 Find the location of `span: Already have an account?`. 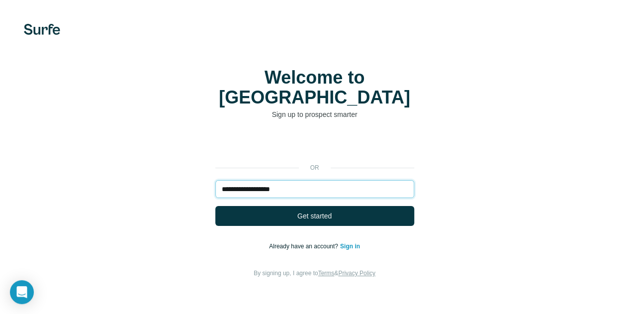

span: Already have an account? is located at coordinates (304, 246).